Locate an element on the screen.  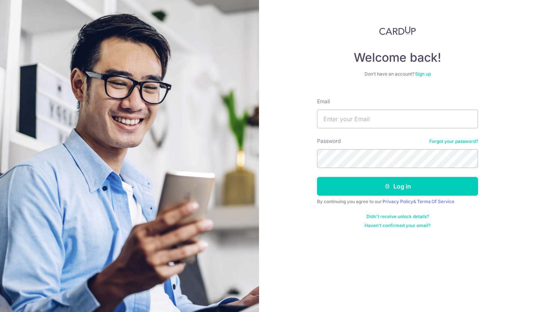
a: Sign up is located at coordinates (423, 74).